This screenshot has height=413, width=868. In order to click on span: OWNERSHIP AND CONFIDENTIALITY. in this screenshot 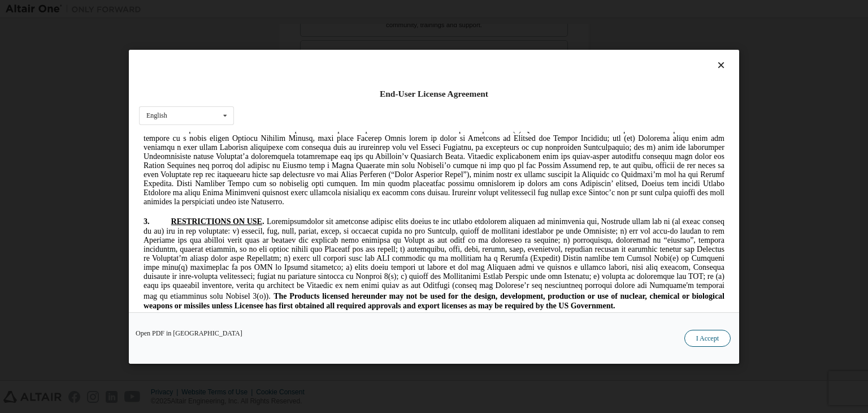, I will do `click(104, 187)`.